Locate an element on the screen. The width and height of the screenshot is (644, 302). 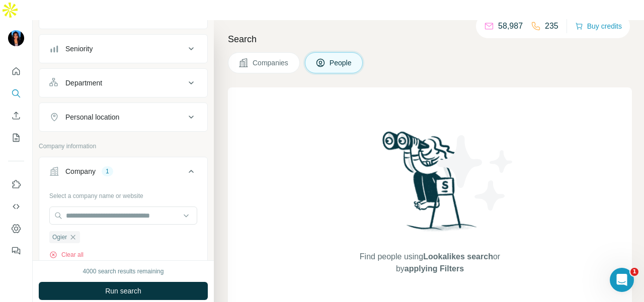
button: Seniority is located at coordinates (123, 49).